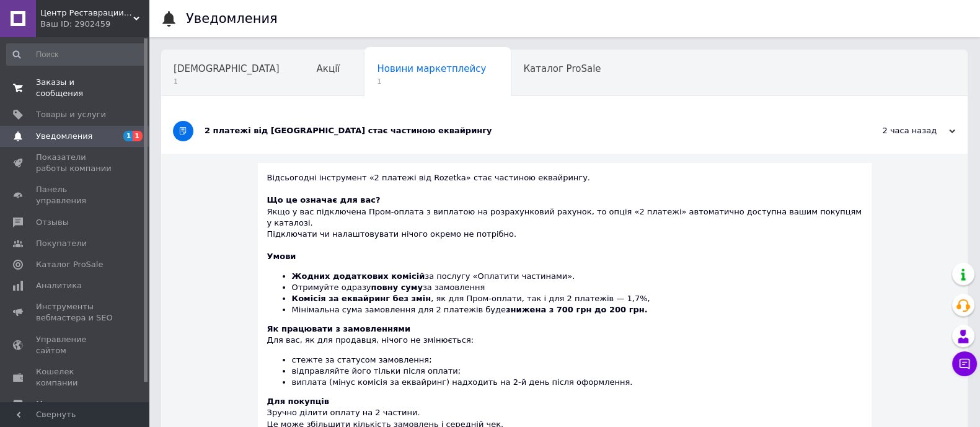 The height and width of the screenshot is (427, 980). I want to click on div: Відсьогодні інструмент «2 платежі від Rozetka» стає частиною еквайрингу., so click(565, 183).